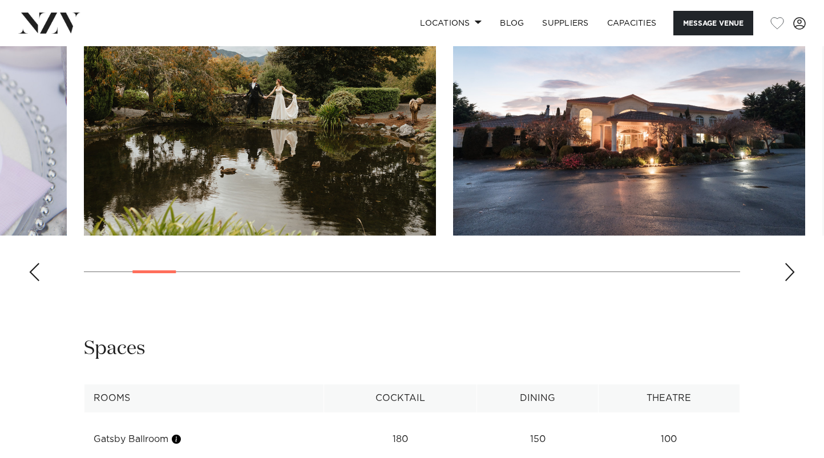 The image size is (824, 458). Describe the element at coordinates (669, 398) in the screenshot. I see `th: Theatre` at that location.